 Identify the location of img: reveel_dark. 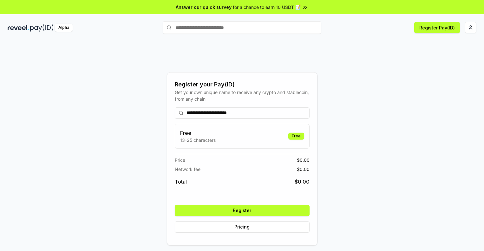
(18, 28).